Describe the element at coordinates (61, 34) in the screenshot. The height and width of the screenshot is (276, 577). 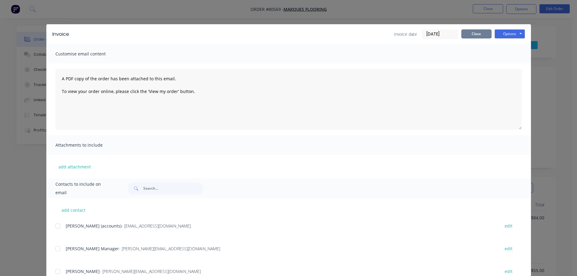
I see `div: Invoice` at that location.